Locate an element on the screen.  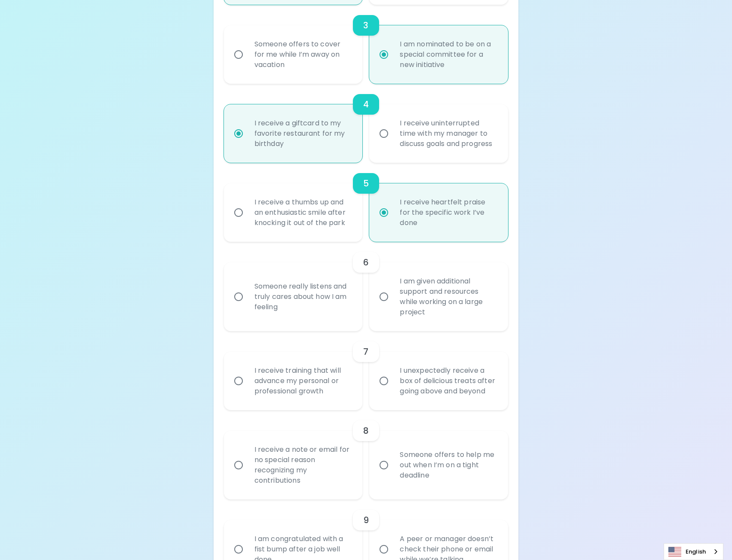
div: Someone offers to cover for me while I’m away on vacation is located at coordinates (302, 55).